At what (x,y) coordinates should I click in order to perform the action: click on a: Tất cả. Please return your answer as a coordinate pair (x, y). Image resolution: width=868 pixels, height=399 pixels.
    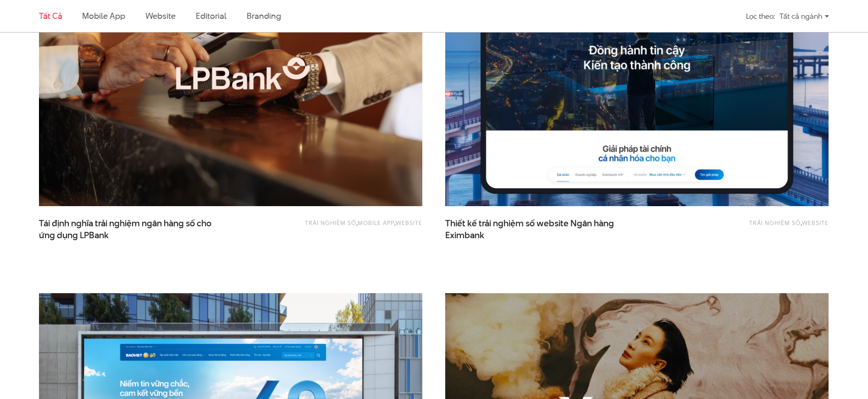
    Looking at the image, I should click on (50, 15).